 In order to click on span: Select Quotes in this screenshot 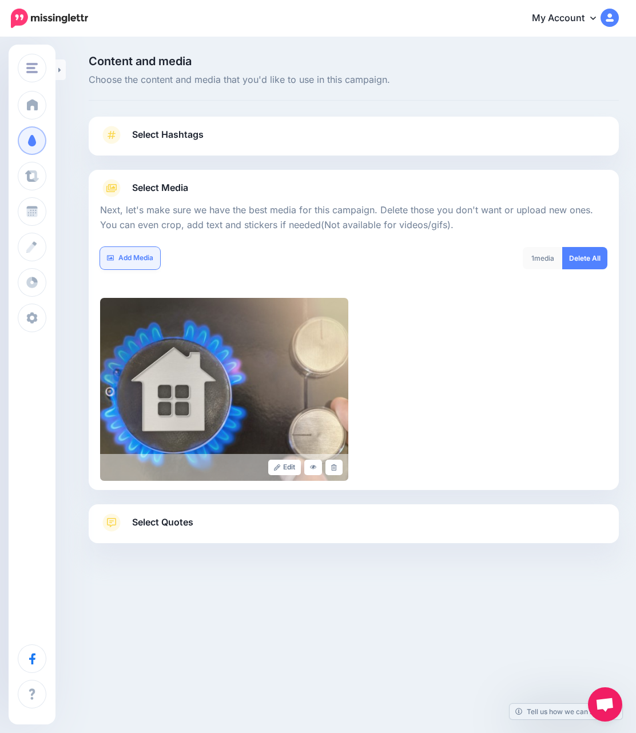, I will do `click(162, 522)`.